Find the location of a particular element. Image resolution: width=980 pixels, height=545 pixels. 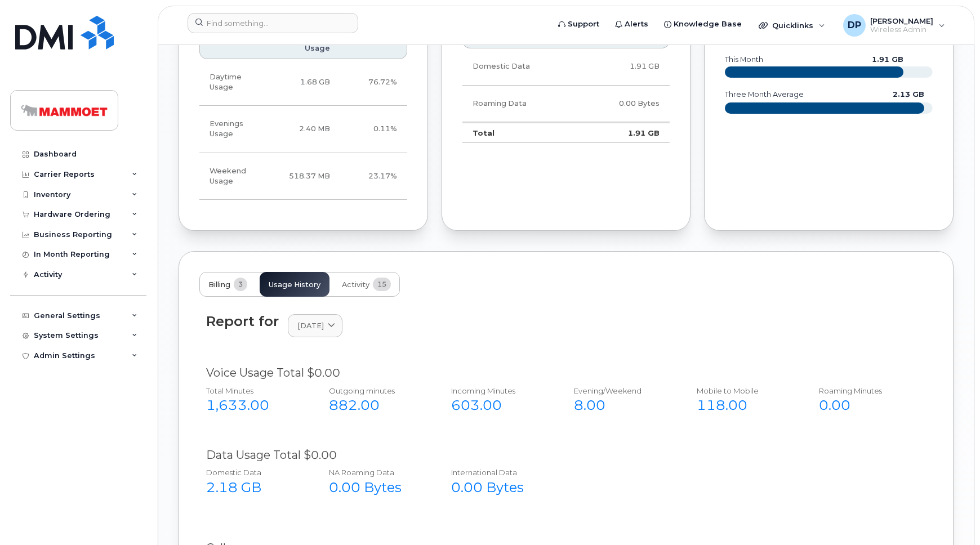

div: 603.00 is located at coordinates (500, 405).